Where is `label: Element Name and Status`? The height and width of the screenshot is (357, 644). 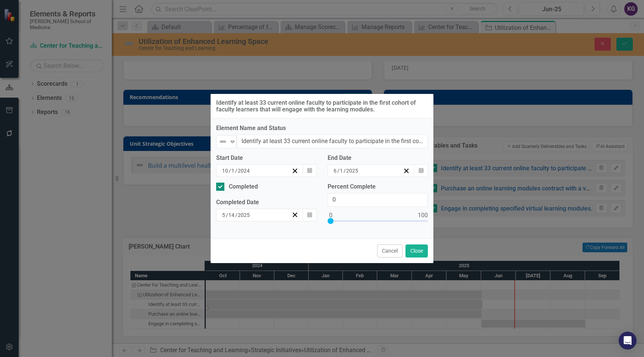 label: Element Name and Status is located at coordinates (322, 128).